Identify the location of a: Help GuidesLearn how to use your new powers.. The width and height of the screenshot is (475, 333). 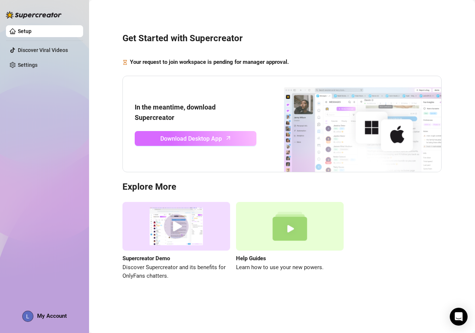
(290, 241).